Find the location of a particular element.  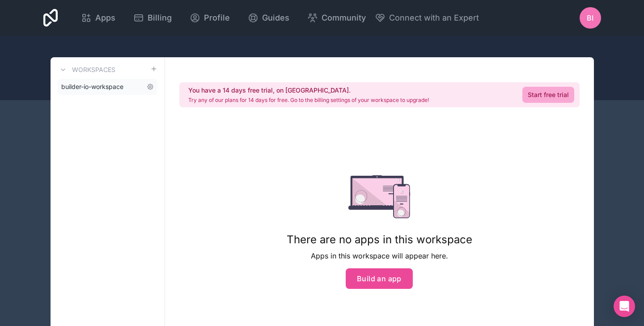

a: Start free trial is located at coordinates (548, 95).